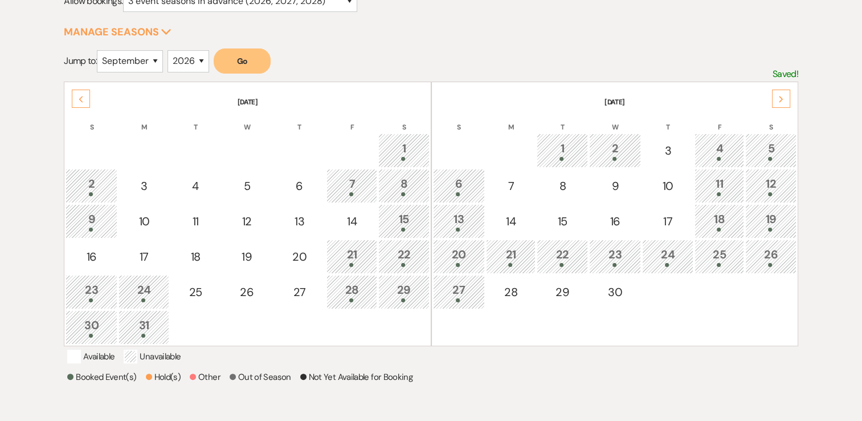 The image size is (862, 421). What do you see at coordinates (164, 377) in the screenshot?
I see `p: Hold(s)` at bounding box center [164, 377].